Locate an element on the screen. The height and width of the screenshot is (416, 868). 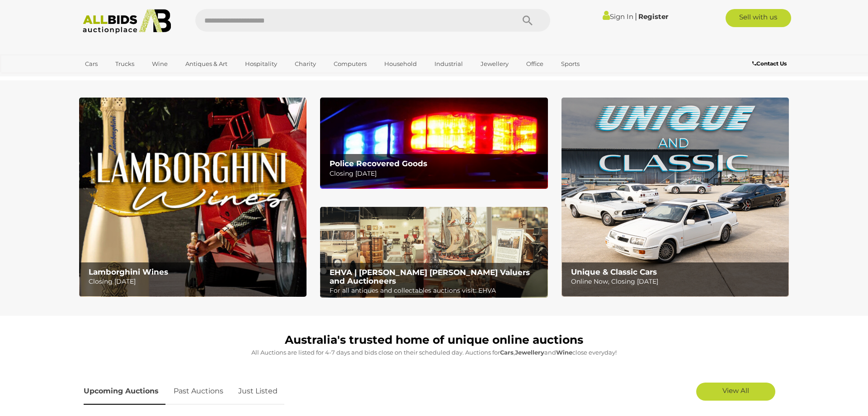
h1: Australia's trusted home of unique online auctions is located at coordinates (434, 340).